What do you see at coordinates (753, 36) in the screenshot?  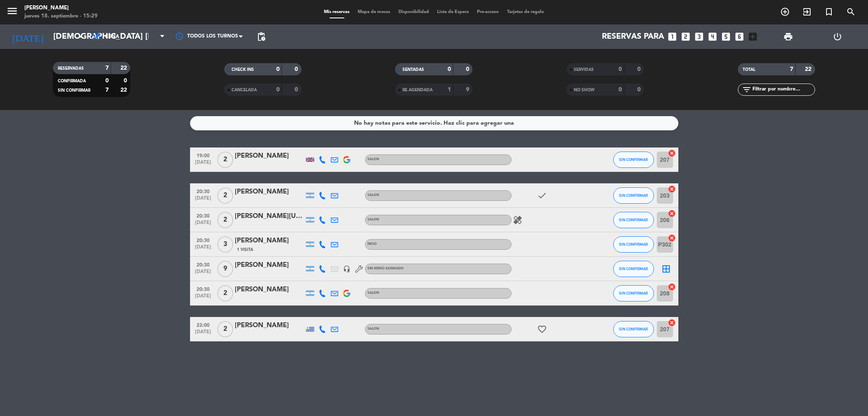 I see `i: add_box` at bounding box center [753, 36].